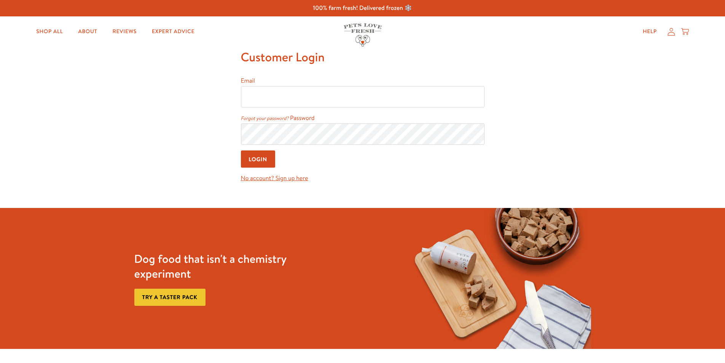 The width and height of the screenshot is (725, 363). What do you see at coordinates (173, 32) in the screenshot?
I see `a: Expert Advice` at bounding box center [173, 32].